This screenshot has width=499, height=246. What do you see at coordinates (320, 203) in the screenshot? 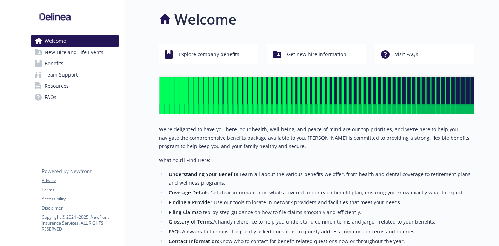
I see `li: Use our tools to locate in-network providers and facilities that meet your needs.` at bounding box center [320, 203].